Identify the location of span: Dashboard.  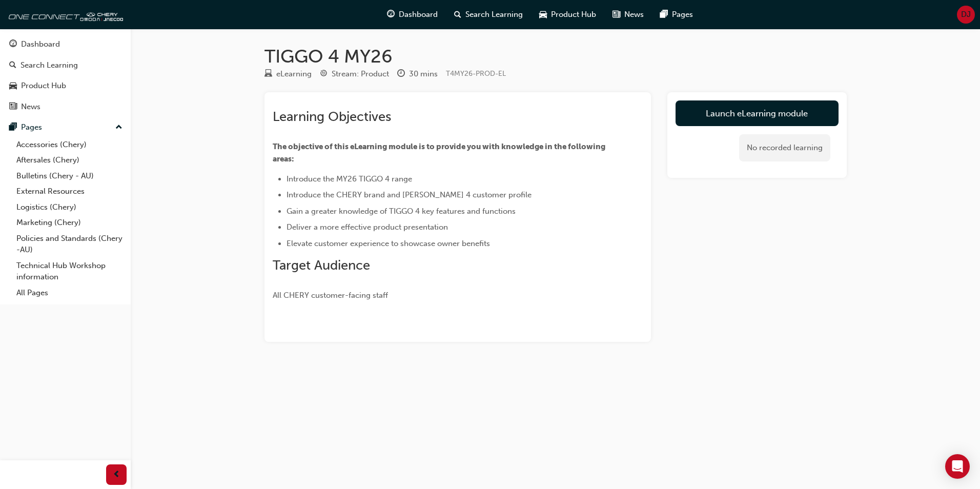
(418, 15).